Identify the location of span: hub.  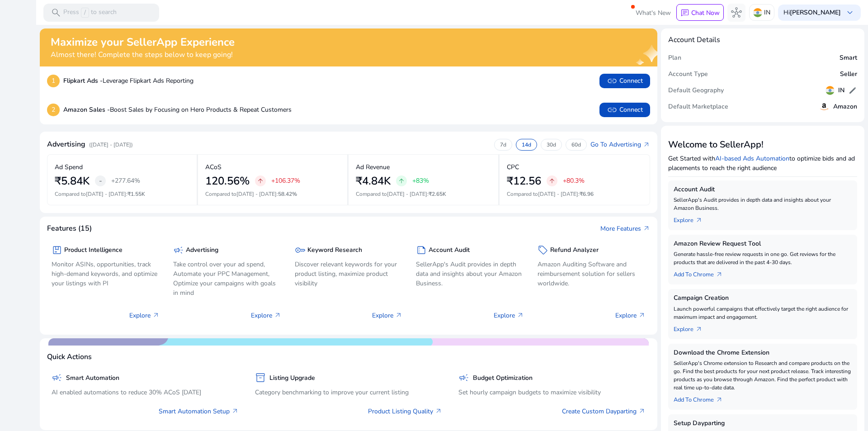
(737, 12).